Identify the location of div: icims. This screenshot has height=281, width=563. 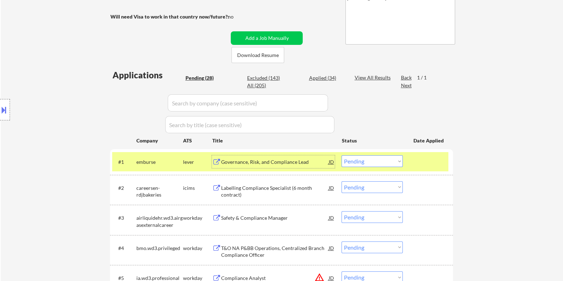
(197, 188).